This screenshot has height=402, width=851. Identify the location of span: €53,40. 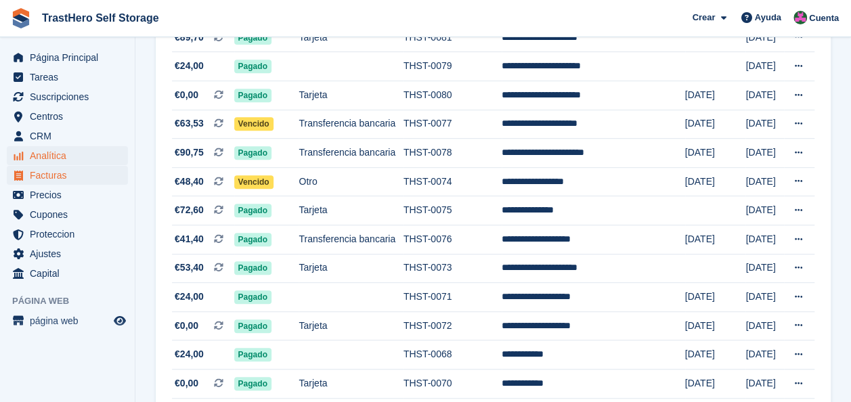
(189, 268).